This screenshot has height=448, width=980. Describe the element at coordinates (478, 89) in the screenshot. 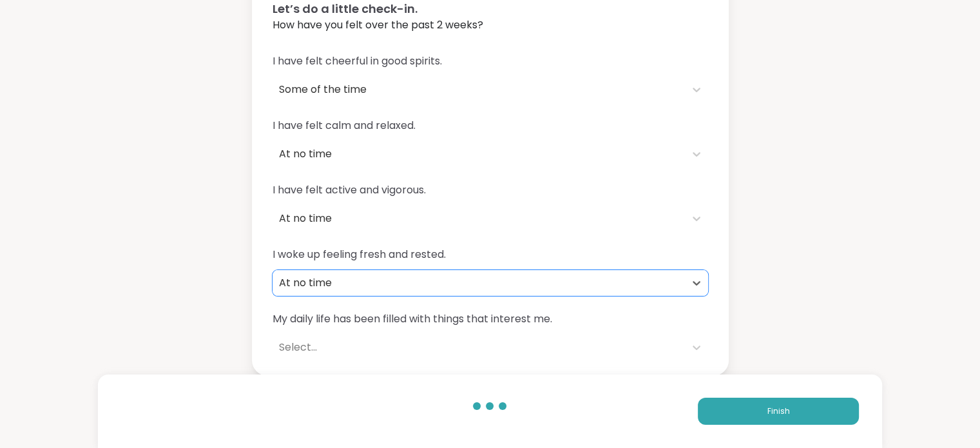

I see `div: Some of the time` at that location.